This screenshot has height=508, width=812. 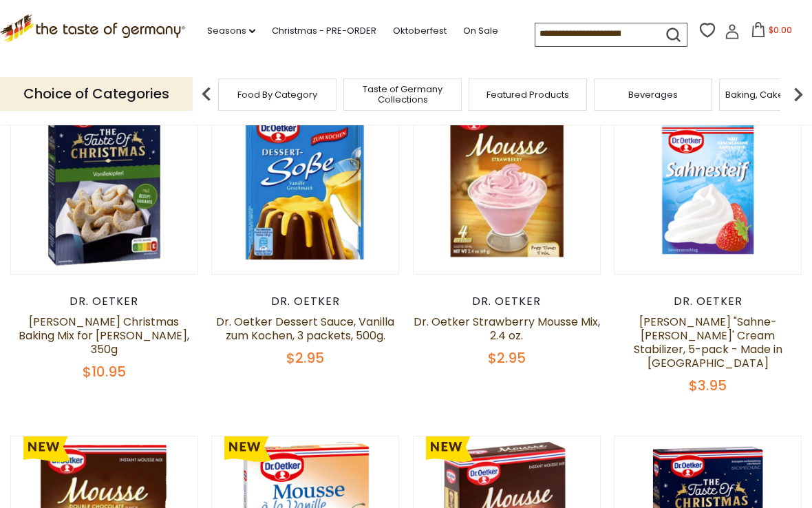 What do you see at coordinates (780, 30) in the screenshot?
I see `span: $0.00` at bounding box center [780, 30].